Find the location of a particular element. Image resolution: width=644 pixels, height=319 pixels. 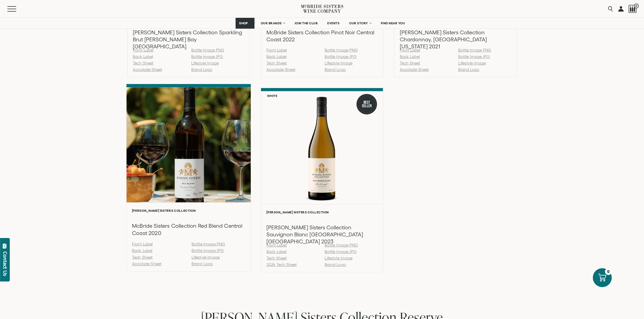

h3: McBride Sisters Collection Pinot Noir Central Coast 2022 is located at coordinates (322, 36).